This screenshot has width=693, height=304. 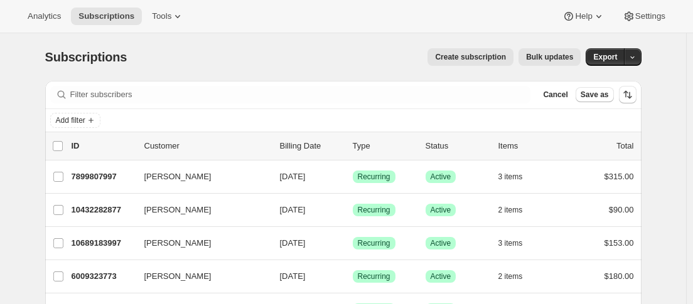 I want to click on button: Add filter, so click(x=75, y=120).